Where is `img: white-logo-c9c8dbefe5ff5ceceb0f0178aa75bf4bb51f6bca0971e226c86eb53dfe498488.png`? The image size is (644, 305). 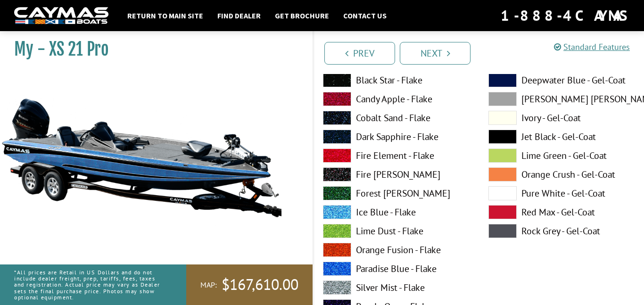 img: white-logo-c9c8dbefe5ff5ceceb0f0178aa75bf4bb51f6bca0971e226c86eb53dfe498488.png is located at coordinates (61, 15).